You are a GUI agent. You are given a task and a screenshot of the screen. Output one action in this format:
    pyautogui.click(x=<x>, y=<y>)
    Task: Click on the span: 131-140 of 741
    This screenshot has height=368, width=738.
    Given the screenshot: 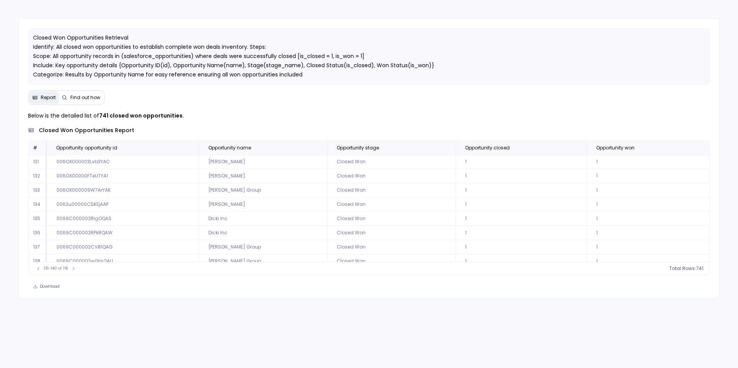 What is the action you would take?
    pyautogui.click(x=56, y=269)
    